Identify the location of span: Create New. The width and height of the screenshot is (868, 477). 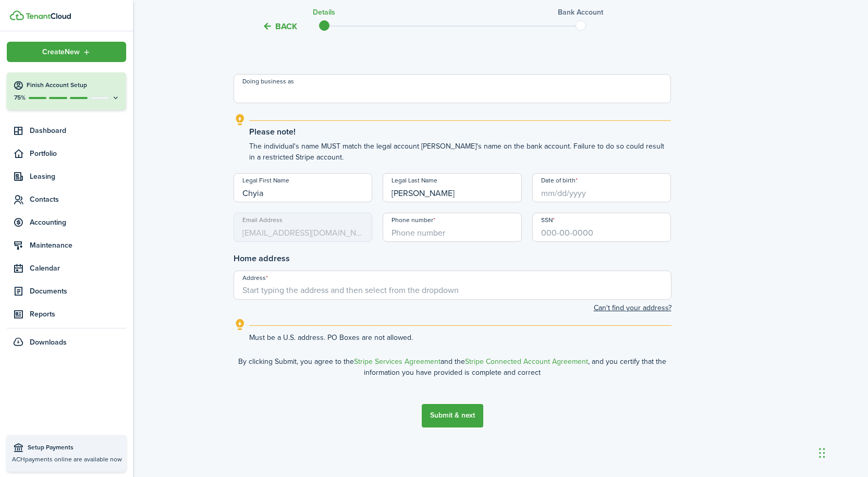
(61, 52).